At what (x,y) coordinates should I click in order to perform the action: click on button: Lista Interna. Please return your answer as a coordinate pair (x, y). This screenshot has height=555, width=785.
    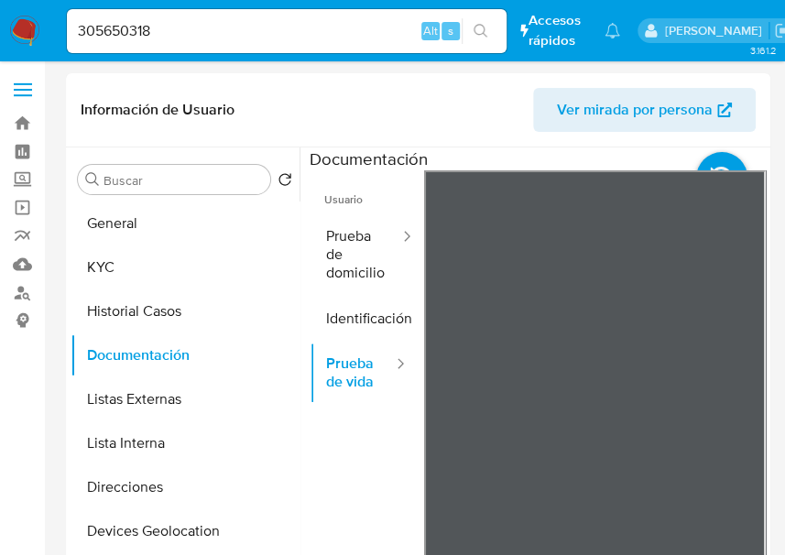
    Looking at the image, I should click on (185, 443).